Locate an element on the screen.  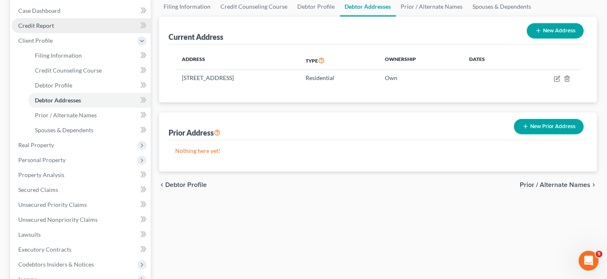
span: Client Profile is located at coordinates (35, 40).